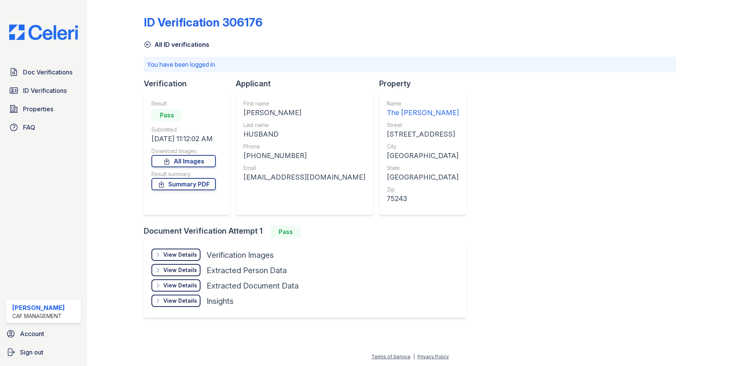  I want to click on div: Extracted Document Data, so click(252, 285).